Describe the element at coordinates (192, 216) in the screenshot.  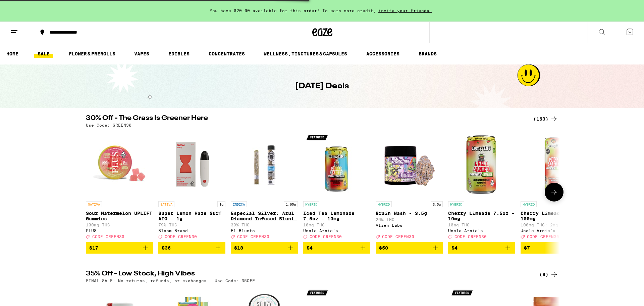
I see `p: Super Lemon Haze Surf AIO - 1g` at that location.